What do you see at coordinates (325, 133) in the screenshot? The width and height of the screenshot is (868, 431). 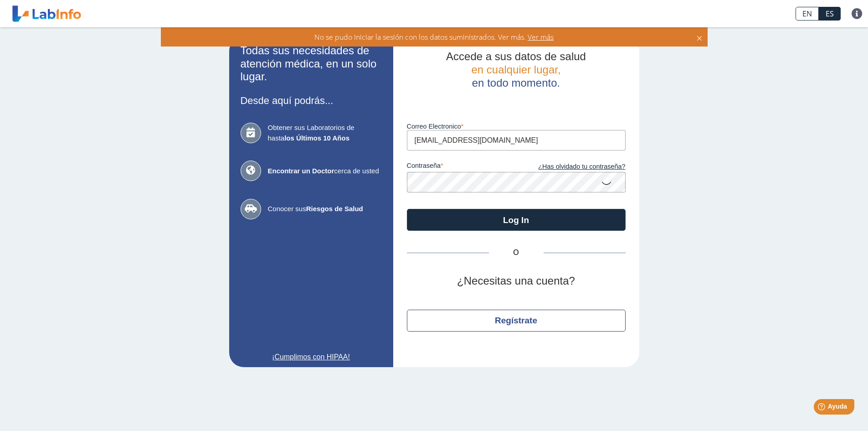 I see `span: Obtener sus Laboratorios de hasta` at bounding box center [325, 133].